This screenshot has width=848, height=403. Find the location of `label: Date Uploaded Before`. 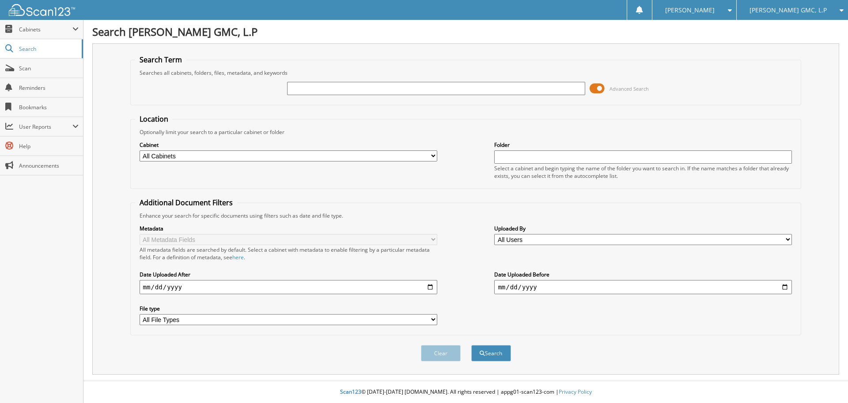

label: Date Uploaded Before is located at coordinates (643, 274).